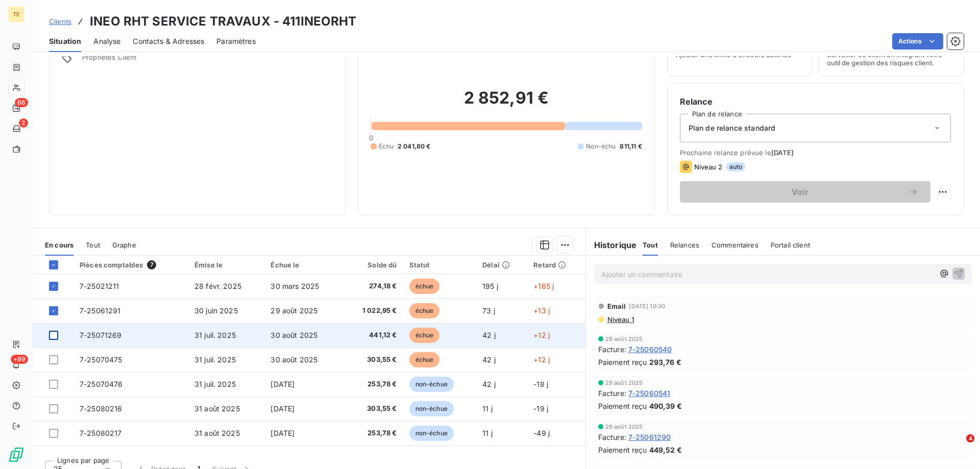  Describe the element at coordinates (799, 192) in the screenshot. I see `span: Voir` at that location.